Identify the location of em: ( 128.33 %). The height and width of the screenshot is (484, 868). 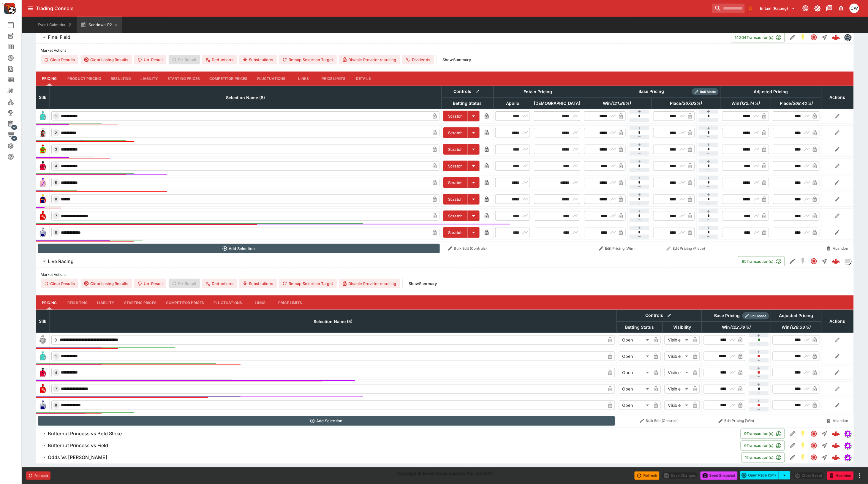
(800, 327).